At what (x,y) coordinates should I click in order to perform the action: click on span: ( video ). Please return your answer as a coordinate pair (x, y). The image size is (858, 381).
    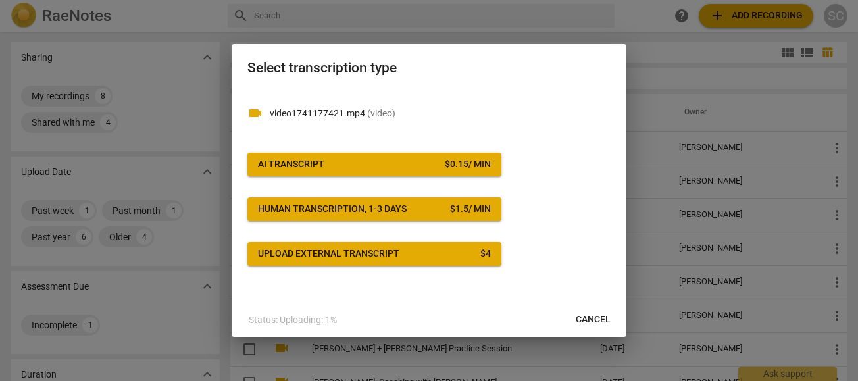
    Looking at the image, I should click on (381, 113).